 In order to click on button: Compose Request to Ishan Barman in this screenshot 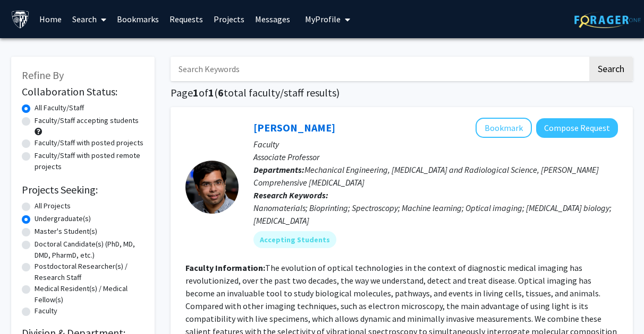, I will do `click(577, 128)`.